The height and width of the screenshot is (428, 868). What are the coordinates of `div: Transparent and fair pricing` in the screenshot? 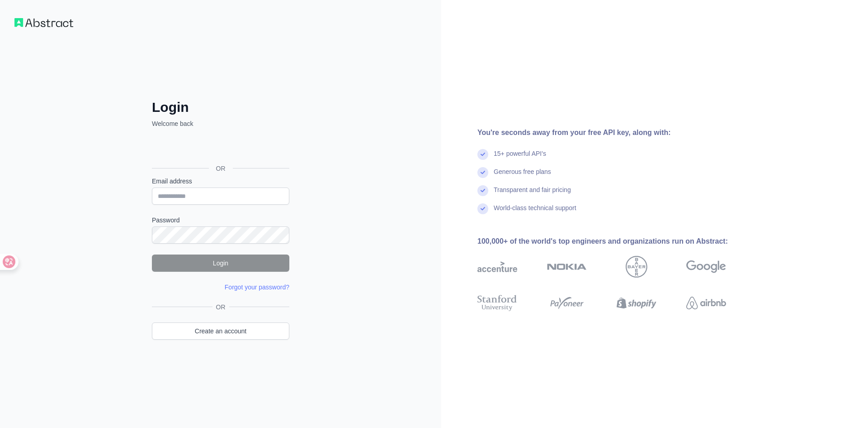 It's located at (532, 194).